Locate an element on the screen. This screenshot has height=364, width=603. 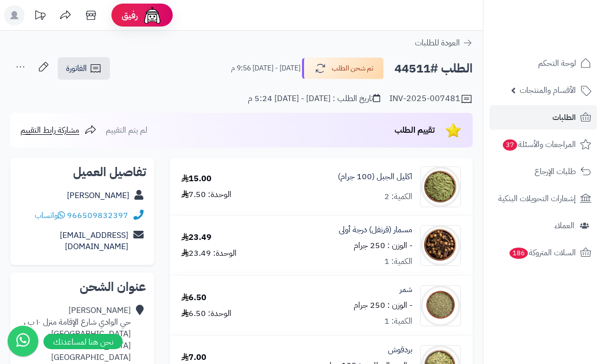
span: تقييم الطلب is located at coordinates (414, 130).